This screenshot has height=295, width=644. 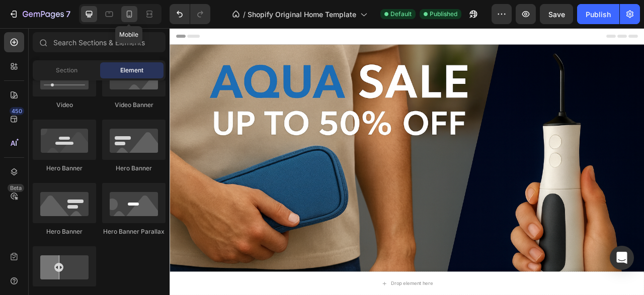 What do you see at coordinates (16, 188) in the screenshot?
I see `div: Beta` at bounding box center [16, 188].